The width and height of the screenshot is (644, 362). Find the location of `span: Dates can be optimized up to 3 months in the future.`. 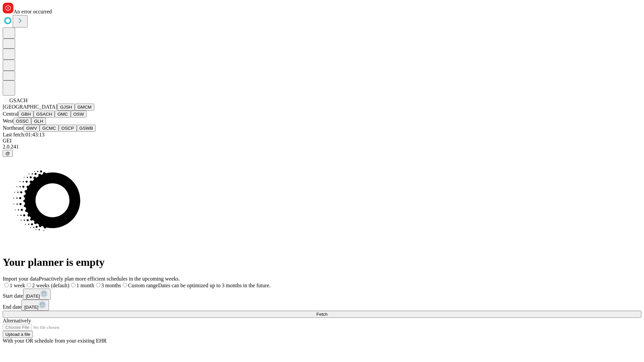

span: Dates can be optimized up to 3 months in the future. is located at coordinates (214, 286).